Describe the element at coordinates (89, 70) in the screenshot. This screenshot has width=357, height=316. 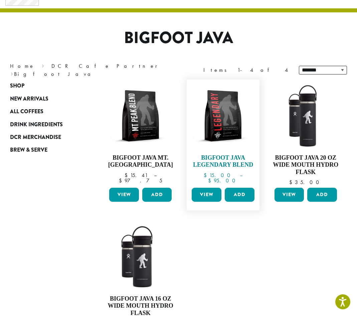
I see `nav: Breadcrumb` at that location.